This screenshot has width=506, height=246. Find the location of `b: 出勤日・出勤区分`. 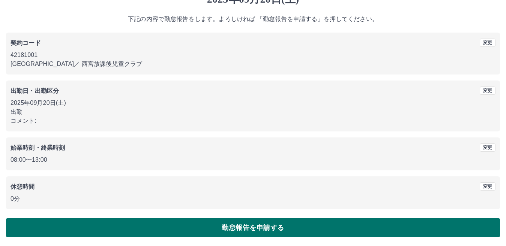

b: 出勤日・出勤区分 is located at coordinates (35, 91).